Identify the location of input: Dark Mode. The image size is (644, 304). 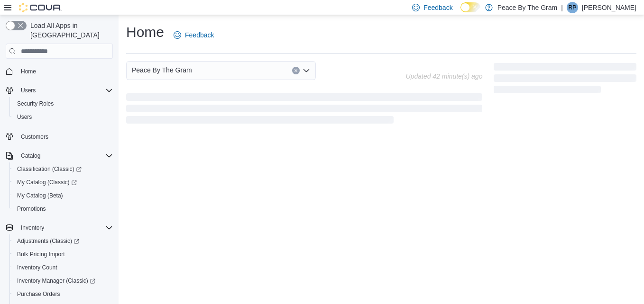
(471, 7).